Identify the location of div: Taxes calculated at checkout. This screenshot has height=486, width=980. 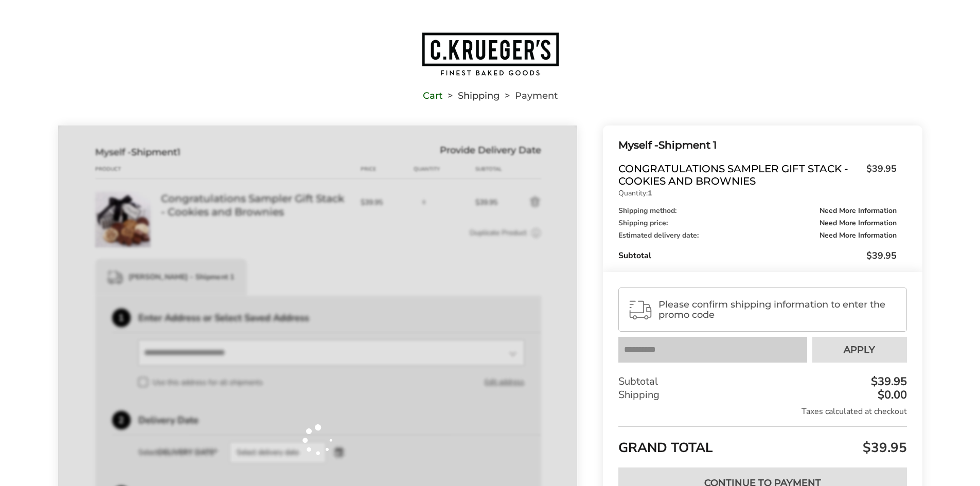
(762, 411).